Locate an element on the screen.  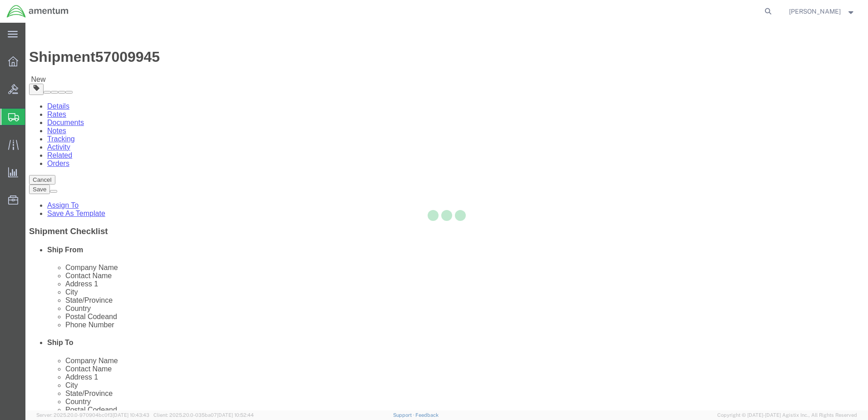
img: logo is located at coordinates (38, 11).